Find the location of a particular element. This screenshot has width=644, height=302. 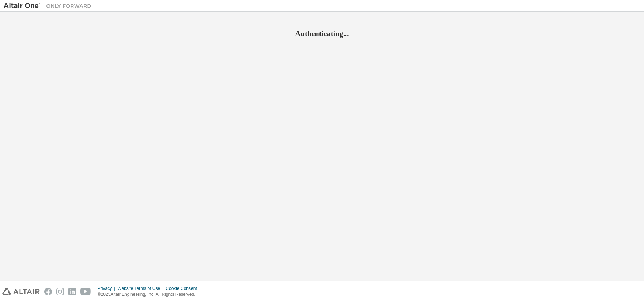

h2: Authenticating... is located at coordinates (322, 34).